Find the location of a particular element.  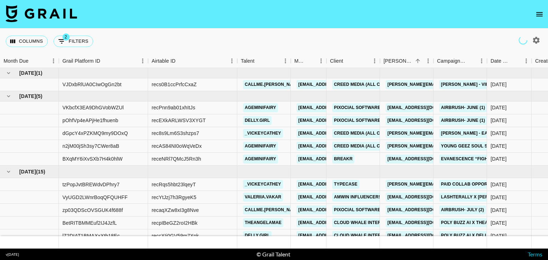

div: BXqMY6iXvSXb7H4k0hlW is located at coordinates (92, 159).